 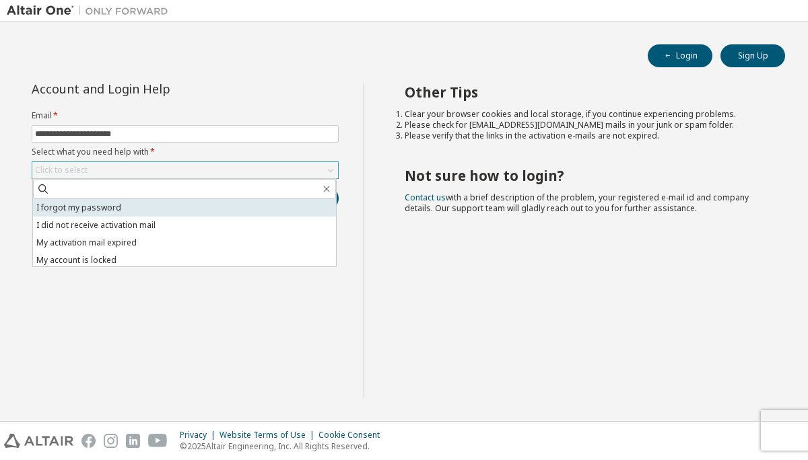 What do you see at coordinates (185, 116) in the screenshot?
I see `label: Email` at bounding box center [185, 116].